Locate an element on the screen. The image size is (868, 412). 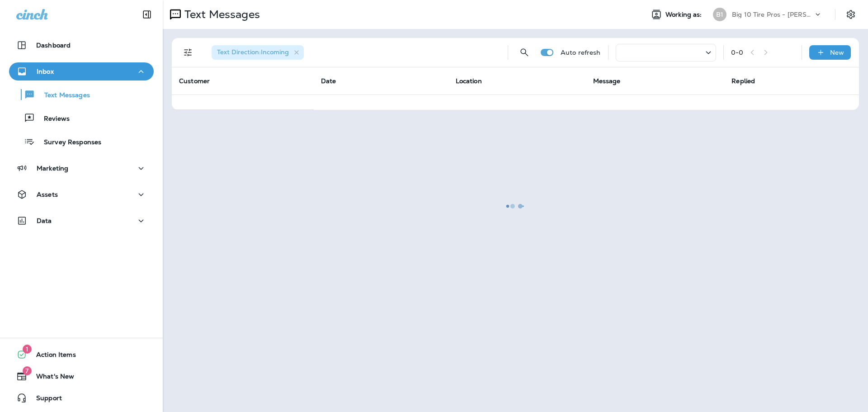
p: Survey Responses is located at coordinates (68, 143).